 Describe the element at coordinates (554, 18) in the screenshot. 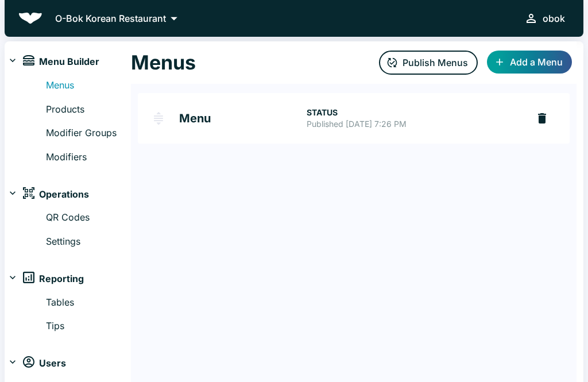

I see `div: obok` at that location.